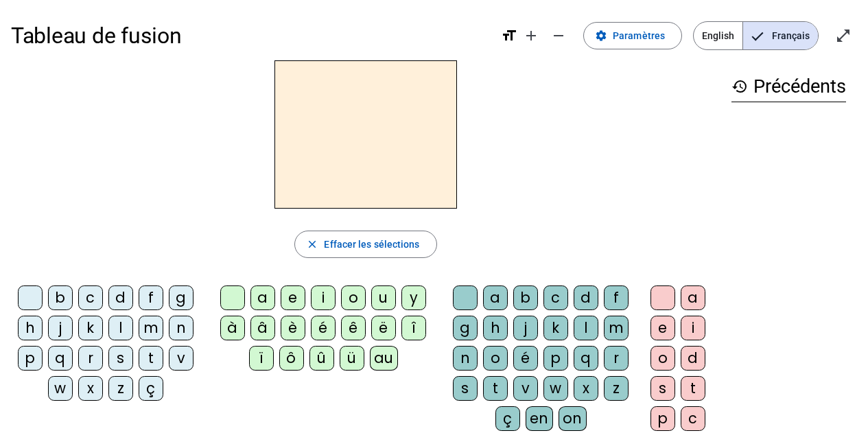  I want to click on div: en, so click(540, 419).